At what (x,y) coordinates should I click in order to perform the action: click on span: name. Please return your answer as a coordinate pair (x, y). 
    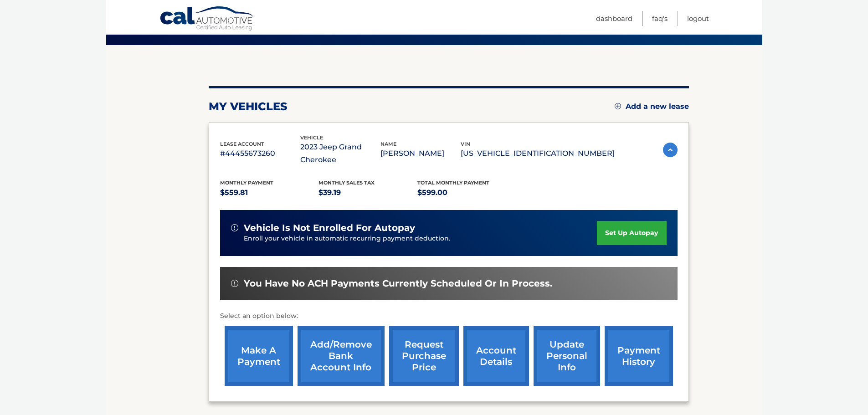
    Looking at the image, I should click on (388, 144).